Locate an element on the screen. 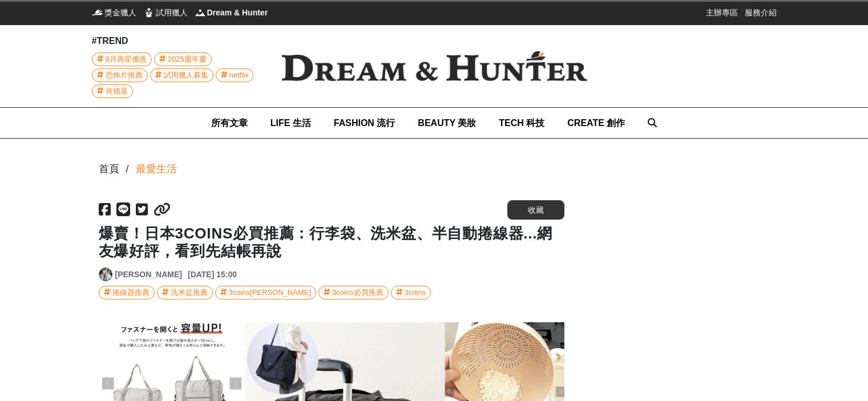  a: LIFE 生活 is located at coordinates (291, 123).